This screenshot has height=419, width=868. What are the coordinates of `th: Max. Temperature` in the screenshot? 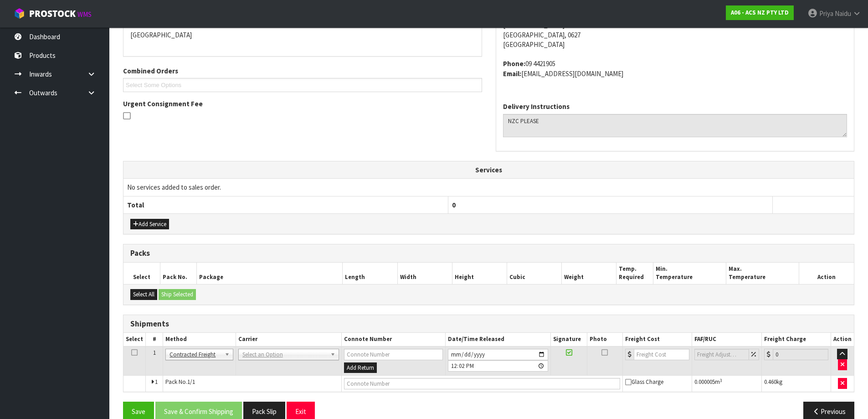 It's located at (762, 273).